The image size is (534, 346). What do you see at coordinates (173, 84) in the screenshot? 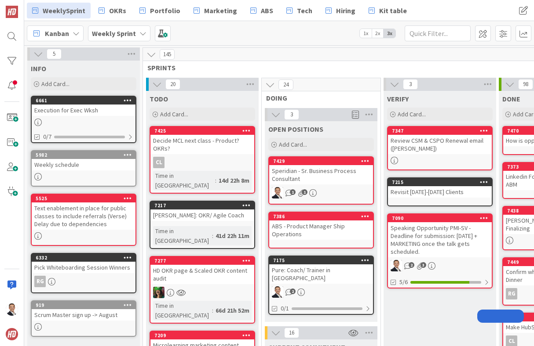
I see `span: 20` at bounding box center [173, 84].